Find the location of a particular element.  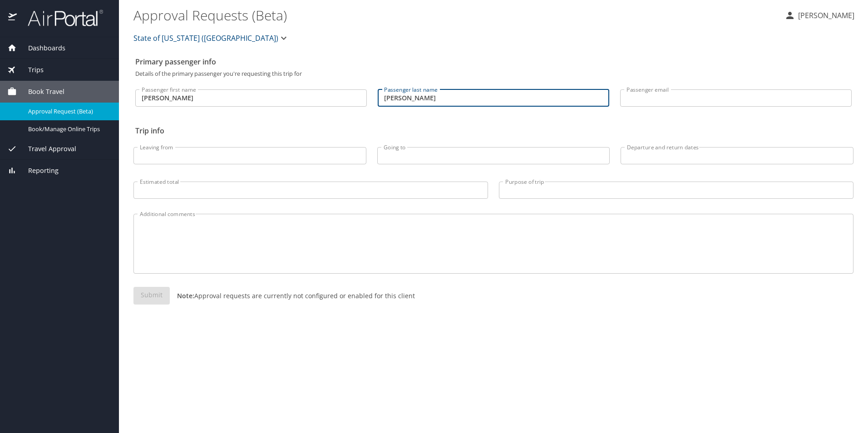

h2: Primary passenger info is located at coordinates (493, 62).